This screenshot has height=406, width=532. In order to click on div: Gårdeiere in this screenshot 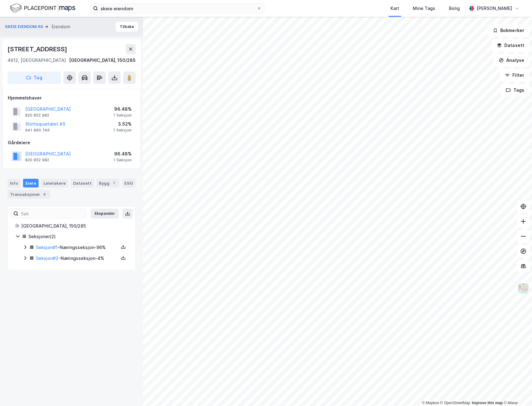, I will do `click(71, 142)`.